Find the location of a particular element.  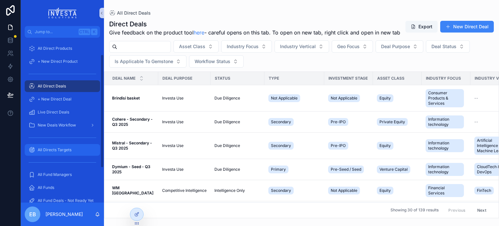

span: Investment Stage is located at coordinates (348, 78).